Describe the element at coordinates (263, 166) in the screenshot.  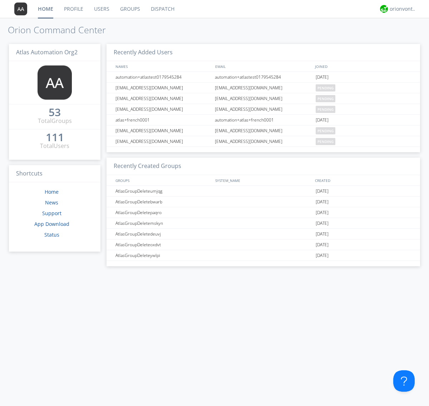
I see `h3: Recently Created Groups` at that location.